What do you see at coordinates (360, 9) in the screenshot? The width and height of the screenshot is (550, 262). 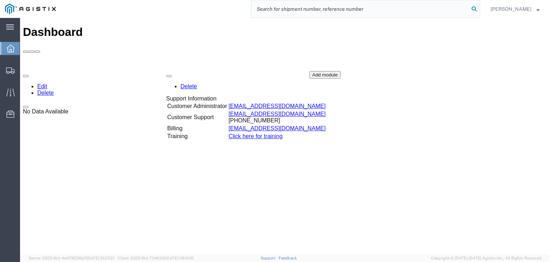 I see `input: Search for shipment number, reference number` at bounding box center [360, 9].